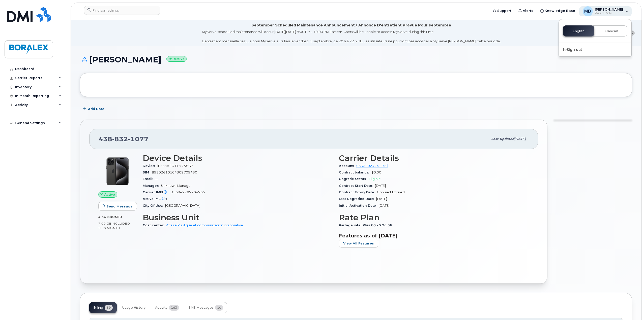  I want to click on span: Upgrade Status, so click(354, 179).